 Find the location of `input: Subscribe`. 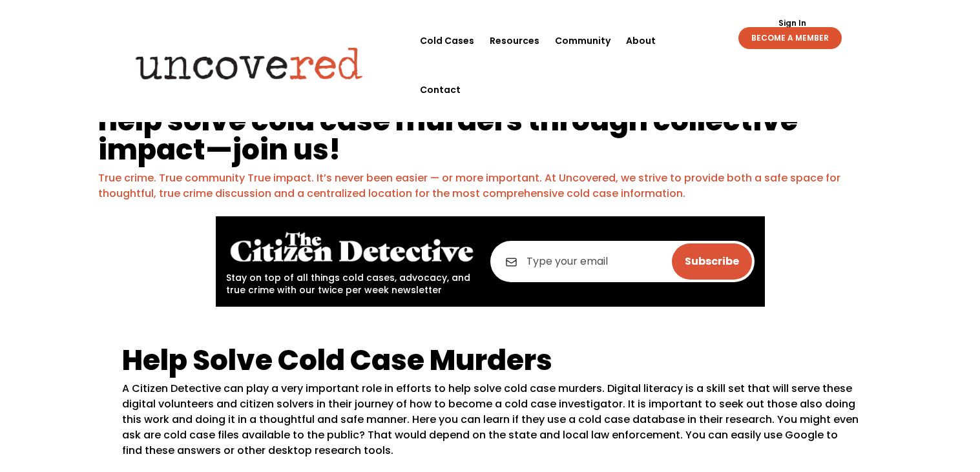

input: Subscribe is located at coordinates (712, 262).